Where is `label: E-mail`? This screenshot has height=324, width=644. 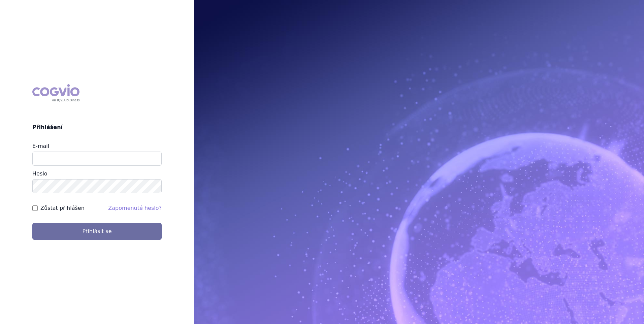
label: E-mail is located at coordinates (41, 146).